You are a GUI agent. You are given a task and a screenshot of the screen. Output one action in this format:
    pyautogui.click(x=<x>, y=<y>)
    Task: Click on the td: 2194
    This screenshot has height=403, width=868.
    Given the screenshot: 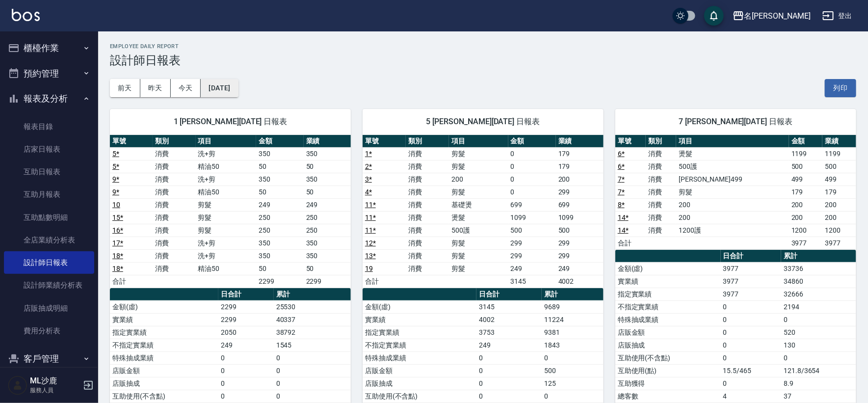 What is the action you would take?
    pyautogui.click(x=819, y=307)
    